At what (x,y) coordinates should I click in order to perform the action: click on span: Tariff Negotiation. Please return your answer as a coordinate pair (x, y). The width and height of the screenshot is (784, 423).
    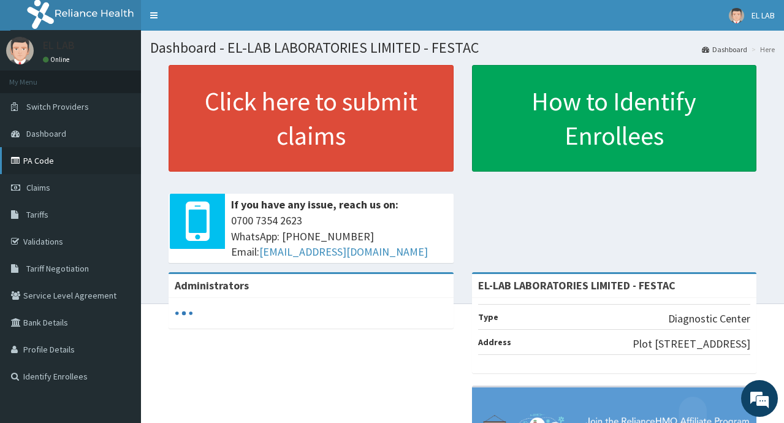
    Looking at the image, I should click on (58, 268).